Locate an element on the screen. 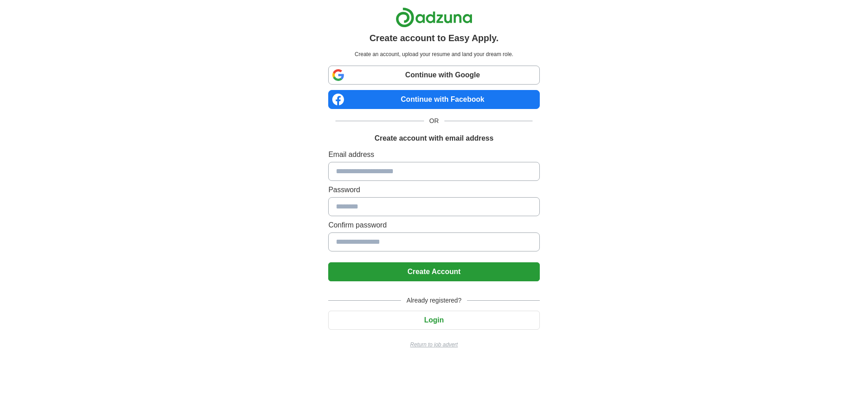  span: Already registered? is located at coordinates (433, 300).